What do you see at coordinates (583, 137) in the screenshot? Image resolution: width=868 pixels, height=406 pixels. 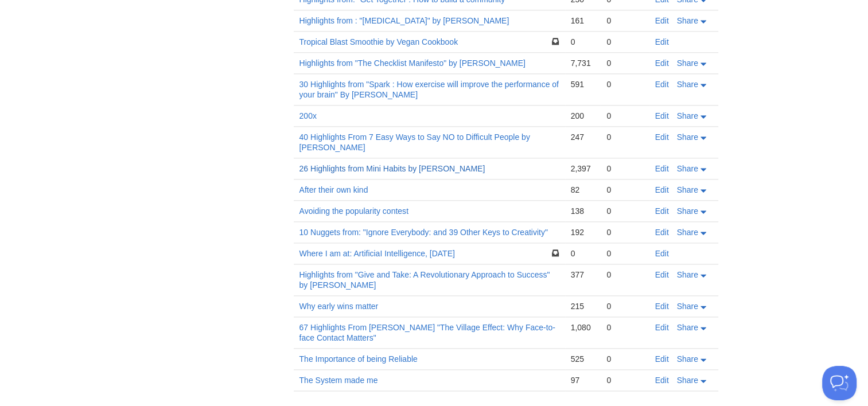 I see `div: 247` at bounding box center [583, 137].